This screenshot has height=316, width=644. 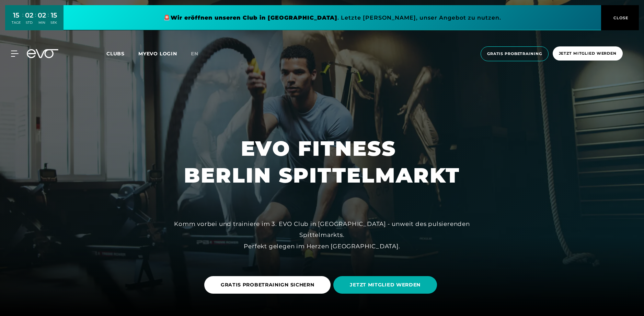 What do you see at coordinates (387, 285) in the screenshot?
I see `a: JETZT MITGLIED WERDEN` at bounding box center [387, 285].